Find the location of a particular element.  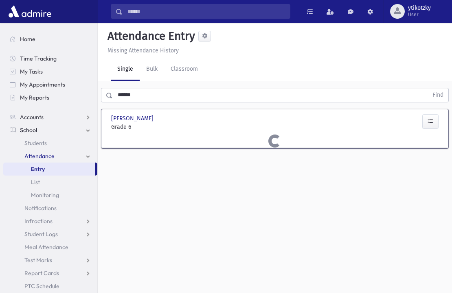

span: List is located at coordinates (35, 182).